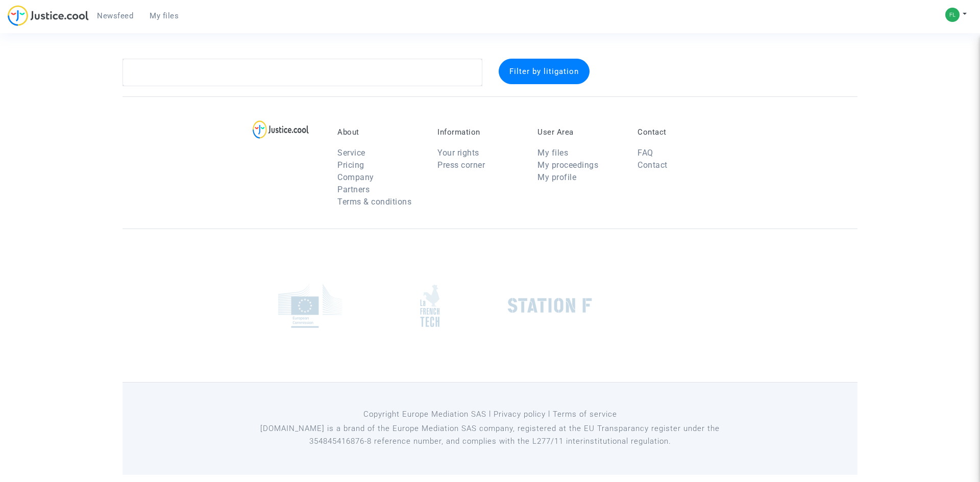 This screenshot has height=482, width=980. What do you see at coordinates (680, 132) in the screenshot?
I see `p: Contact` at bounding box center [680, 132].